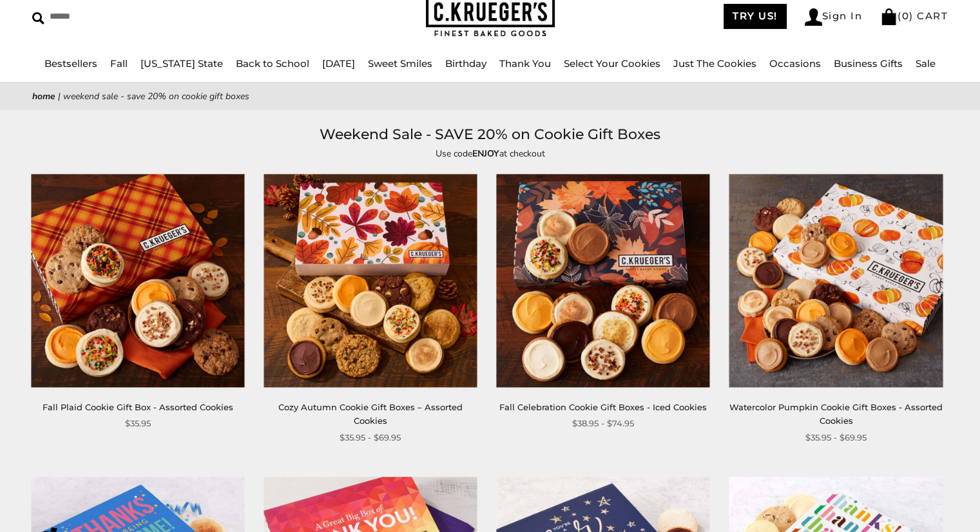  I want to click on img: Fall Plaid Cookie Gift Box - Assorted Cookies, so click(137, 281).